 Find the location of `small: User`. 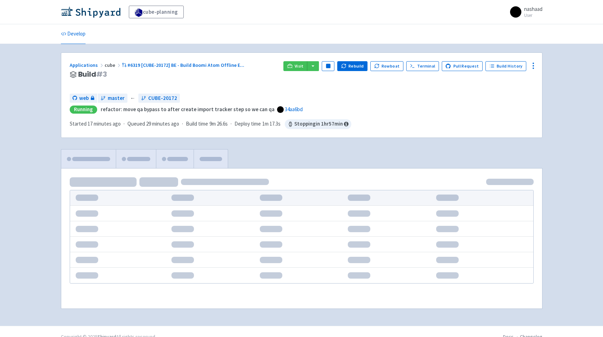

small: User is located at coordinates (533, 15).